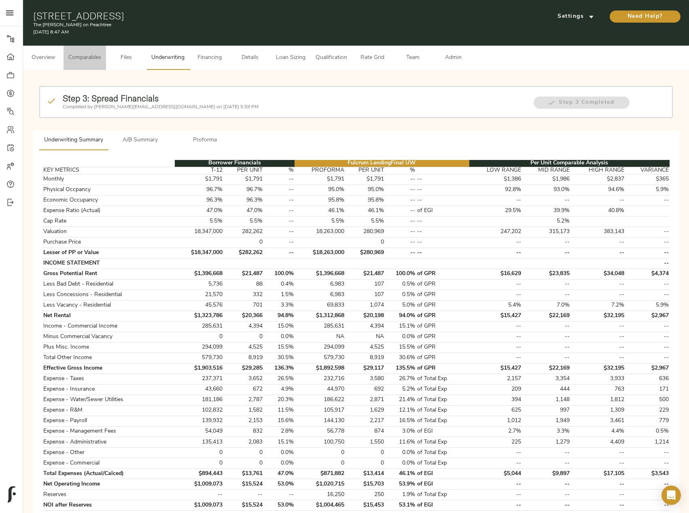 The height and width of the screenshot is (513, 689). I want to click on td: 500, so click(647, 400).